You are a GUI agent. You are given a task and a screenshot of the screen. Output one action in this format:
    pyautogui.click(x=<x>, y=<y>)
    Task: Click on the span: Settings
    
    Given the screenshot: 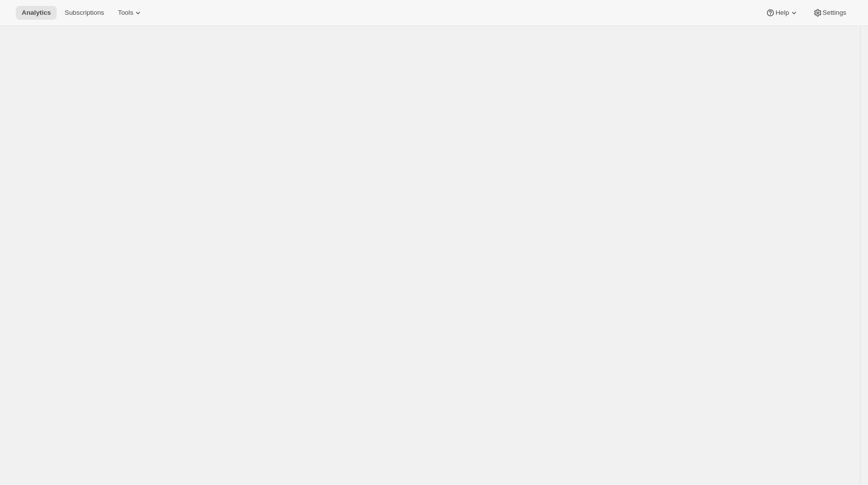 What is the action you would take?
    pyautogui.click(x=835, y=13)
    